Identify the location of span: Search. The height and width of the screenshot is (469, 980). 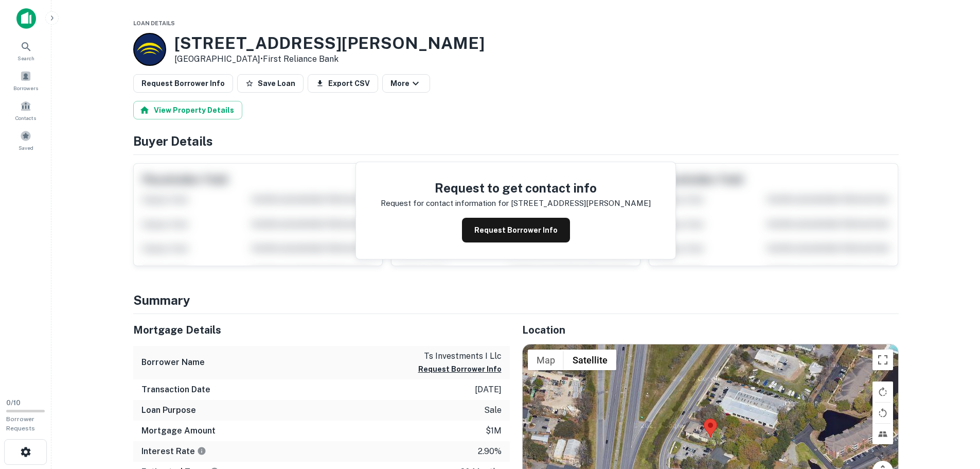
(25, 58).